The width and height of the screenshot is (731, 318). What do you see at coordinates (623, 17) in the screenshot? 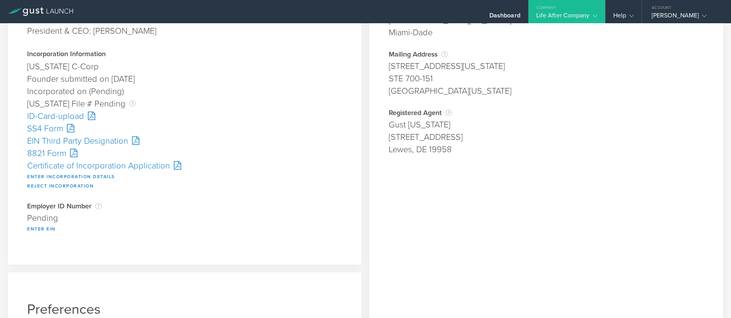
I see `div: Help` at bounding box center [623, 17].